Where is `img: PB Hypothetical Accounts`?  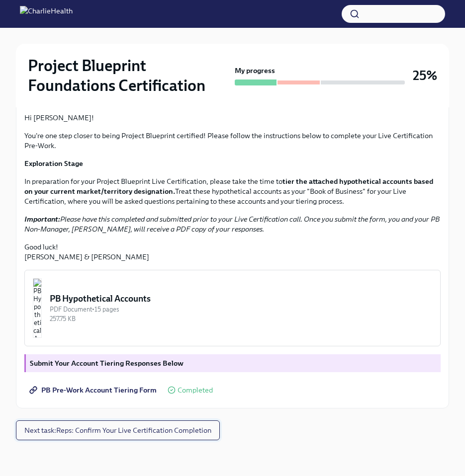 img: PB Hypothetical Accounts is located at coordinates (38, 308).